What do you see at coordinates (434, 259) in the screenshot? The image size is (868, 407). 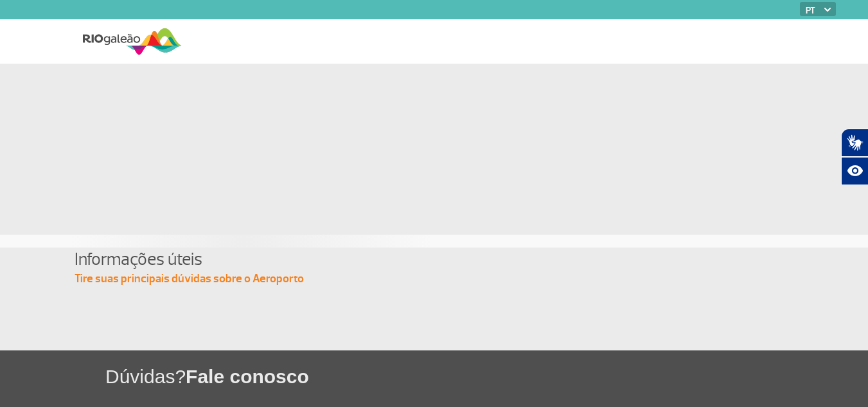 I see `h4: Informações úteis` at bounding box center [434, 259].